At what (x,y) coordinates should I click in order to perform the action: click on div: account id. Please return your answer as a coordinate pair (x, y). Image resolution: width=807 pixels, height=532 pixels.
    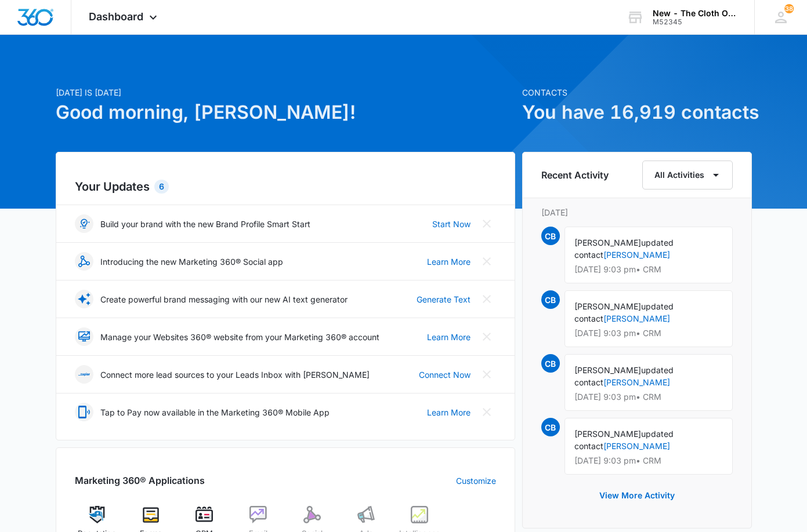
    Looking at the image, I should click on (695, 22).